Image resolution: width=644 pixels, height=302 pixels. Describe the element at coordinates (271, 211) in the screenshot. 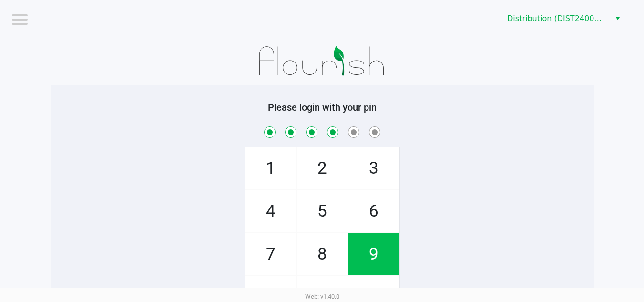

I see `span: 4` at that location.